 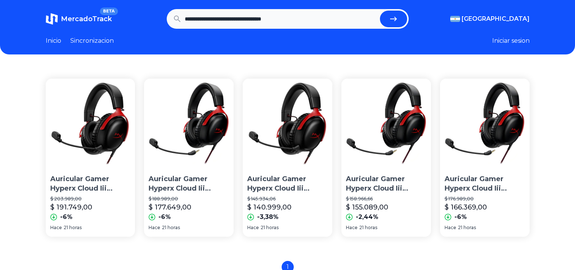 What do you see at coordinates (189, 199) in the screenshot?
I see `p: $ 188.989,00` at bounding box center [189, 199].